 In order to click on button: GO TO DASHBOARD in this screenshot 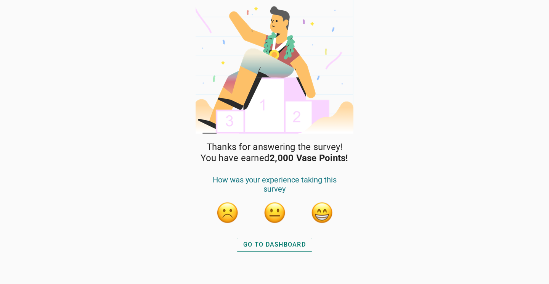, I will do `click(274, 244)`.